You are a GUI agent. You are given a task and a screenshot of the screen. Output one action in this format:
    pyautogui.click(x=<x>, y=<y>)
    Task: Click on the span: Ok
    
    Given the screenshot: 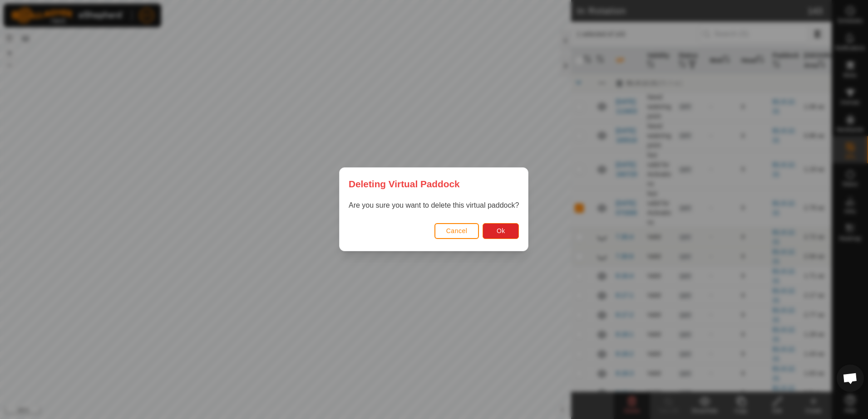 What is the action you would take?
    pyautogui.click(x=501, y=231)
    